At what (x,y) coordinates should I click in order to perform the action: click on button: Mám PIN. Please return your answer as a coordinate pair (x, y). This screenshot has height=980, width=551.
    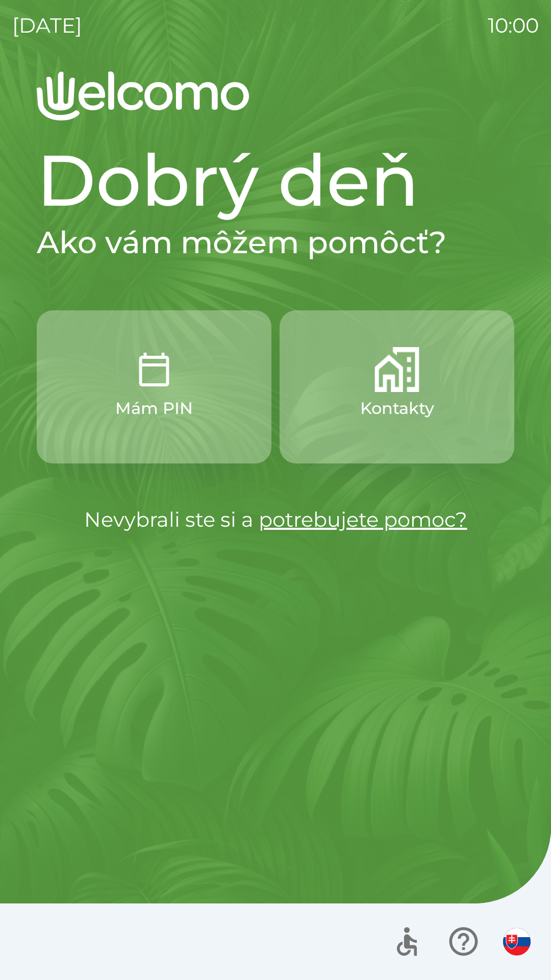
    Looking at the image, I should click on (154, 387).